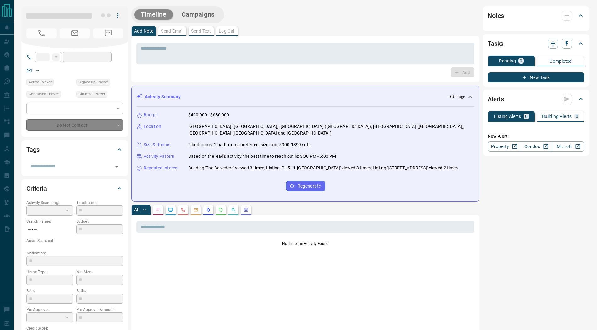  What do you see at coordinates (154, 14) in the screenshot?
I see `button: Timeline` at bounding box center [154, 14].